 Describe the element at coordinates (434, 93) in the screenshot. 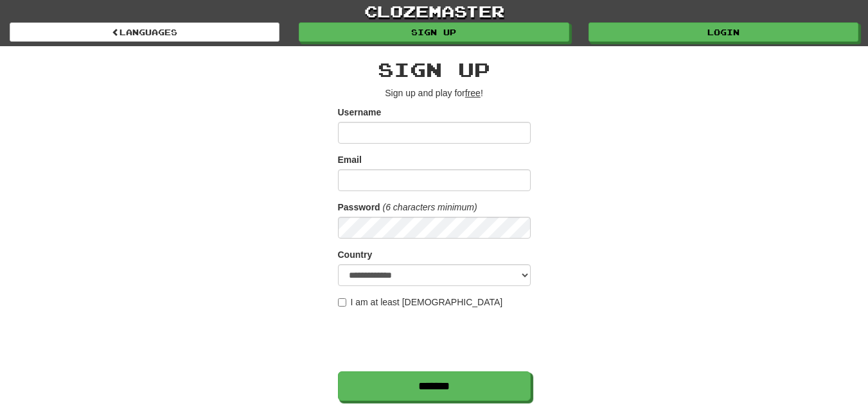

I see `p: Sign up and play for !` at that location.